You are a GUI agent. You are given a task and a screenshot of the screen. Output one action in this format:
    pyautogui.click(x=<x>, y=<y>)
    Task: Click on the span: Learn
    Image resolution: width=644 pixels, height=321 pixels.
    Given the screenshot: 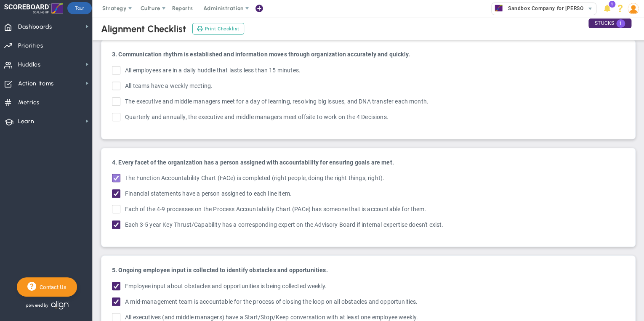 What is the action you would take?
    pyautogui.click(x=26, y=122)
    